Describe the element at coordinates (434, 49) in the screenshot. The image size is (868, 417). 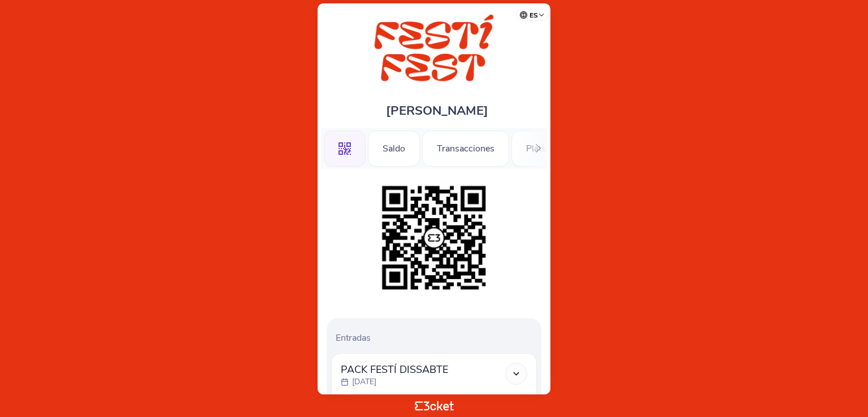
I see `img: FESTÍ FEST` at that location.